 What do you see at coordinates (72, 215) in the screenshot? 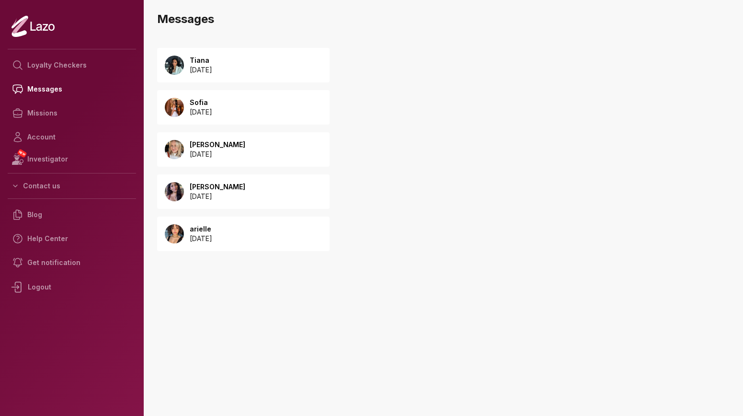
I see `a: Blog` at bounding box center [72, 215].